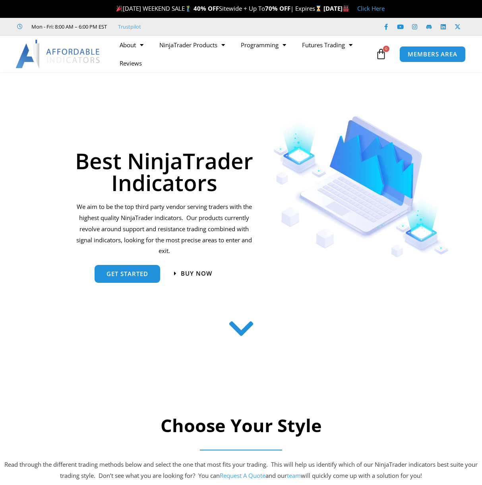 Image resolution: width=482 pixels, height=485 pixels. Describe the element at coordinates (164, 229) in the screenshot. I see `p: We aim to be the top third party vendor serving traders with the highest quality NinjaTrader indi...` at that location.